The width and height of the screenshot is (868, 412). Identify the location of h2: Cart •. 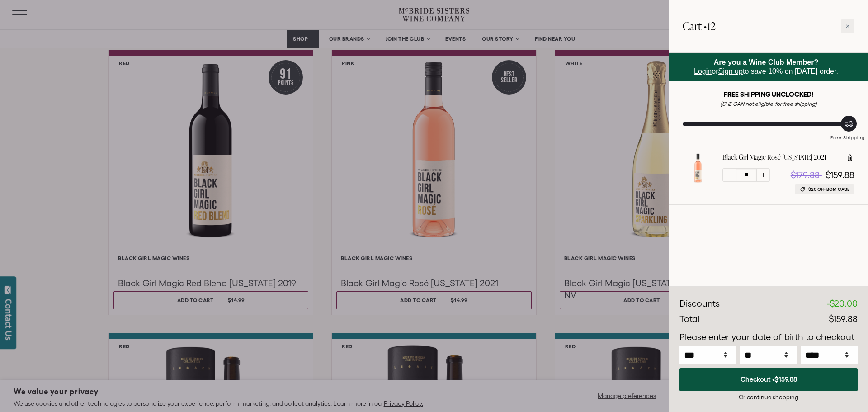
(699, 26).